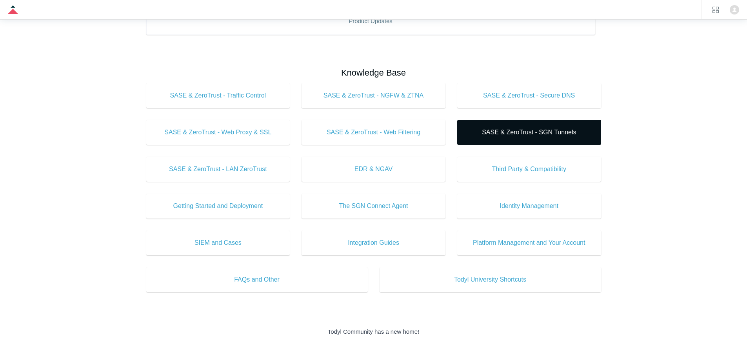 The height and width of the screenshot is (338, 747). Describe the element at coordinates (257, 280) in the screenshot. I see `span: FAQs and Other` at that location.